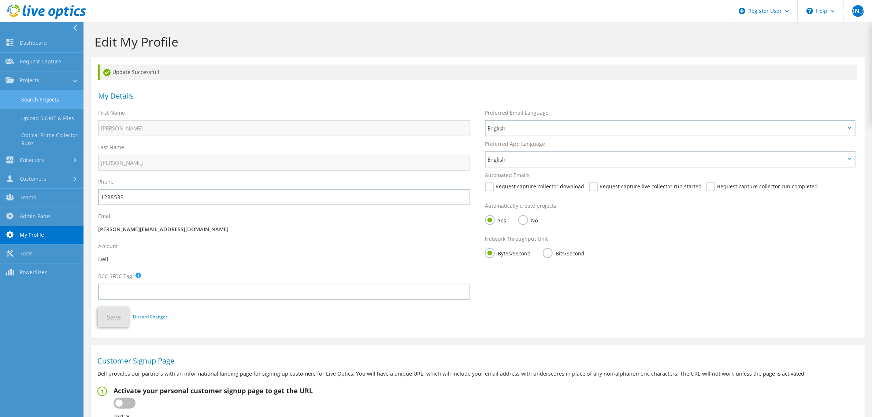 This screenshot has height=417, width=872. I want to click on label: Phone, so click(106, 182).